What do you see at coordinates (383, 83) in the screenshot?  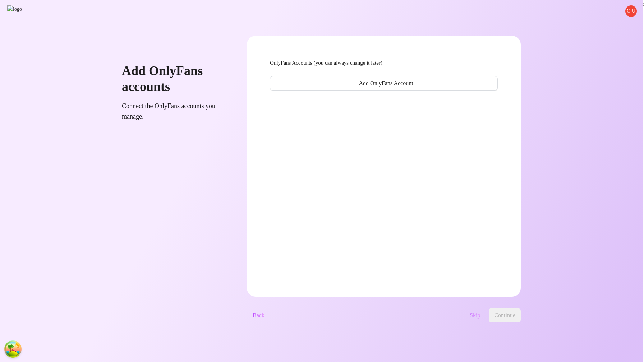 I see `span: + Add OnlyFans Account` at bounding box center [383, 83].